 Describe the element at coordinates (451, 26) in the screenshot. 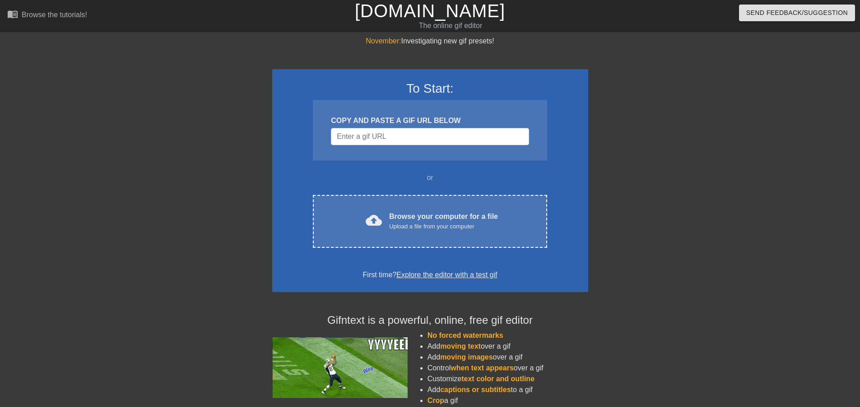

I see `div: The online gif editor` at that location.